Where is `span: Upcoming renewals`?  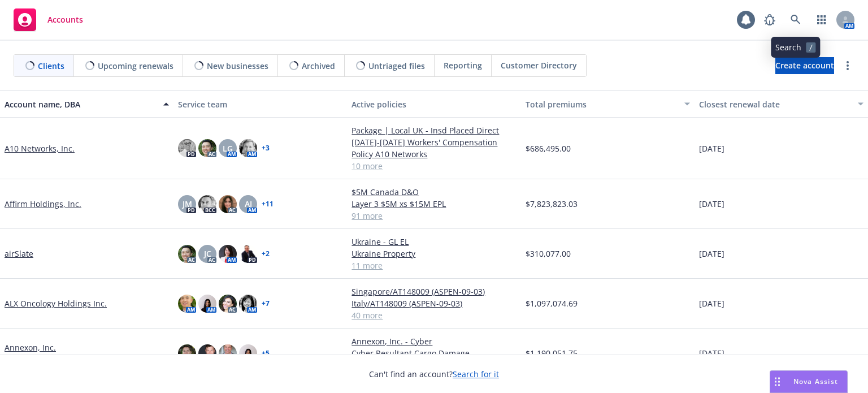
span: Upcoming renewals is located at coordinates (136, 66).